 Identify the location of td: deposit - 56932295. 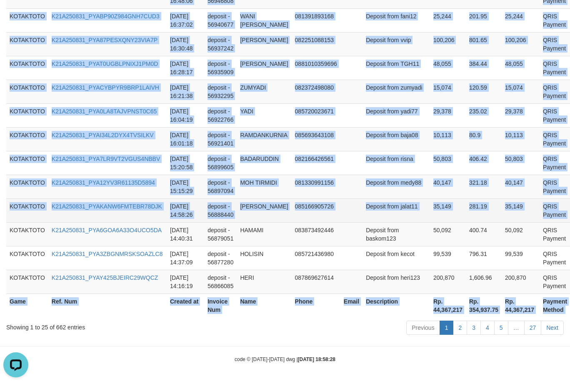
(221, 91).